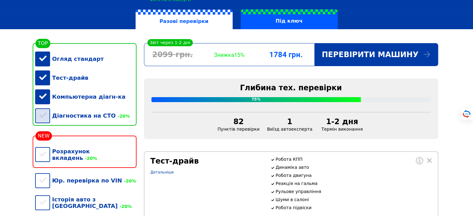 This screenshot has width=473, height=216. I want to click on div: 82, so click(238, 122).